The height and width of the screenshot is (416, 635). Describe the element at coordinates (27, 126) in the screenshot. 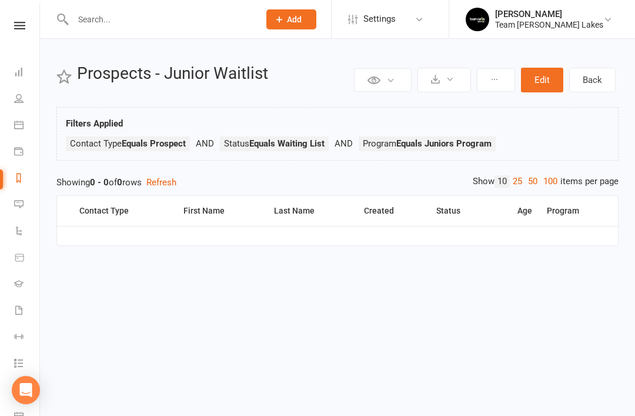

I see `a: Calendar` at that location.